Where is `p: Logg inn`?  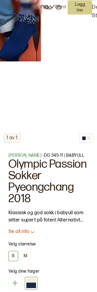 p: Logg inn is located at coordinates (80, 7).